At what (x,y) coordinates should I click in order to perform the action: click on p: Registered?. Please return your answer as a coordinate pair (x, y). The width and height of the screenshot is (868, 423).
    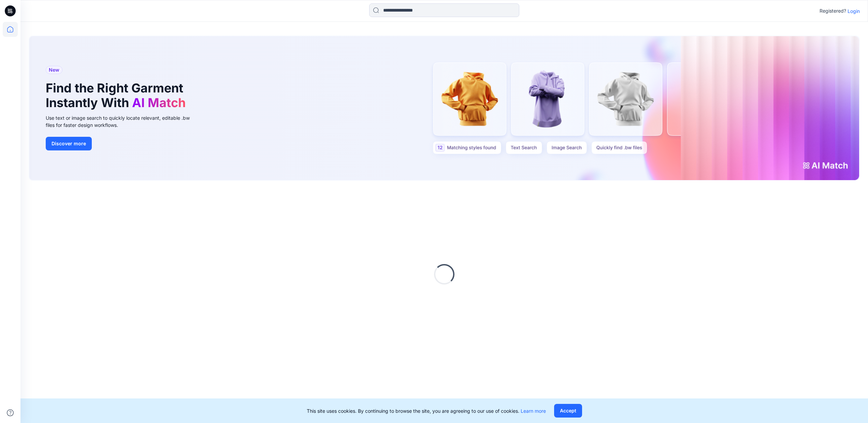
    Looking at the image, I should click on (833, 11).